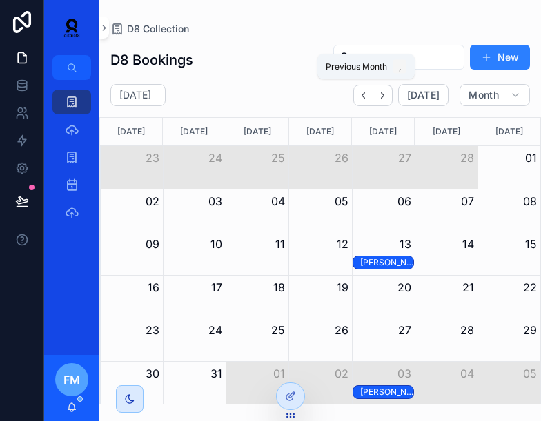 The height and width of the screenshot is (421, 541). I want to click on span: Previous Month, so click(356, 67).